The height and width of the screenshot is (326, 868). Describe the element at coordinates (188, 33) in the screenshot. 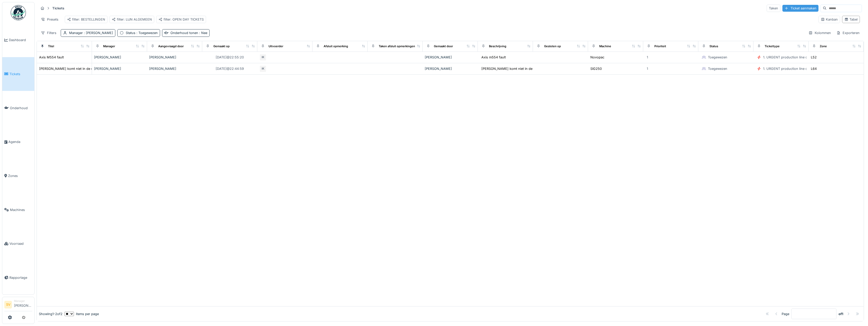

I see `div: Onderhoud tonen` at that location.